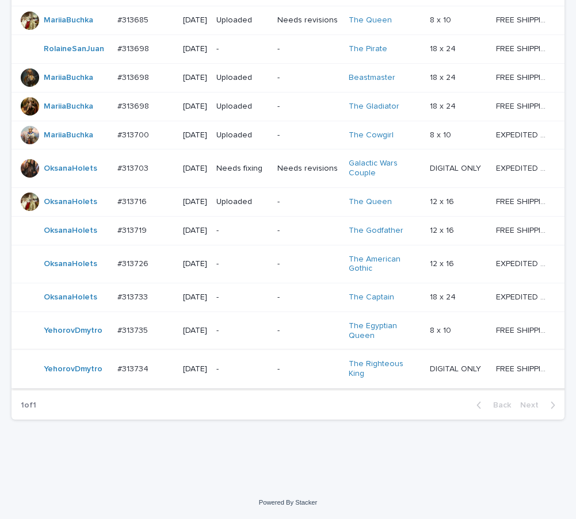 Image resolution: width=576 pixels, height=519 pixels. Describe the element at coordinates (371, 297) in the screenshot. I see `a: The Captain` at that location.